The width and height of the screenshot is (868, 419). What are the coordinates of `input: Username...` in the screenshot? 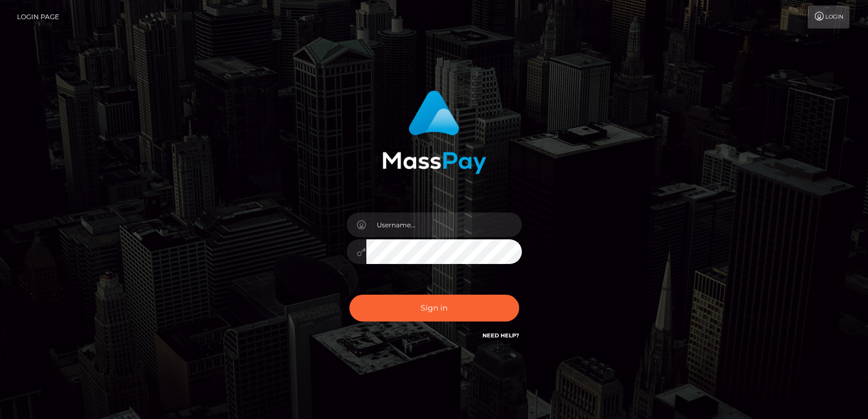 It's located at (445, 224).